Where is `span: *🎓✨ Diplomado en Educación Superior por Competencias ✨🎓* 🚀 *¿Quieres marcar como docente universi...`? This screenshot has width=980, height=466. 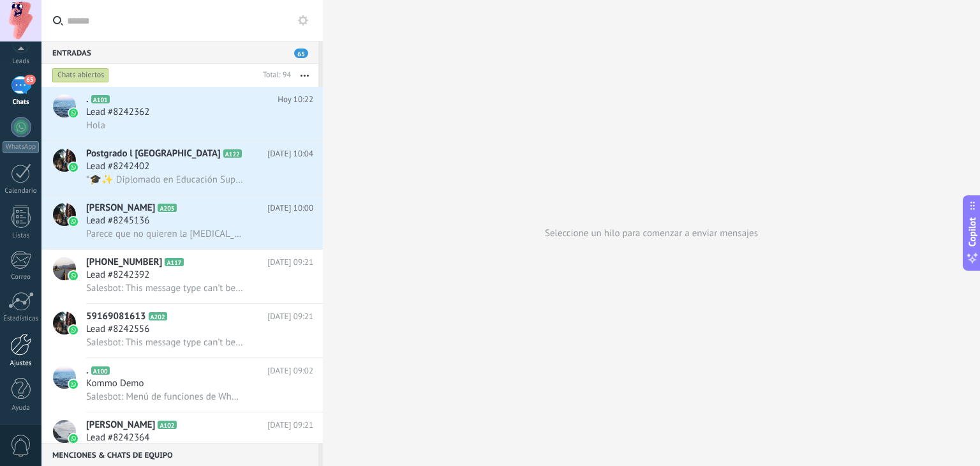 span: *🎓✨ Diplomado en Educación Superior por Competencias ✨🎓* 🚀 *¿Quieres marcar como docente universi... is located at coordinates (165, 180).